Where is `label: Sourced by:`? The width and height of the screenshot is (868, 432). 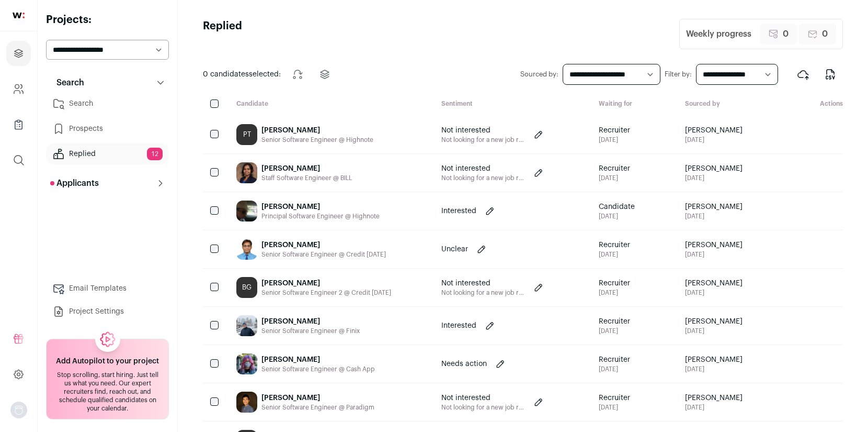
label: Sourced by: is located at coordinates (539, 74).